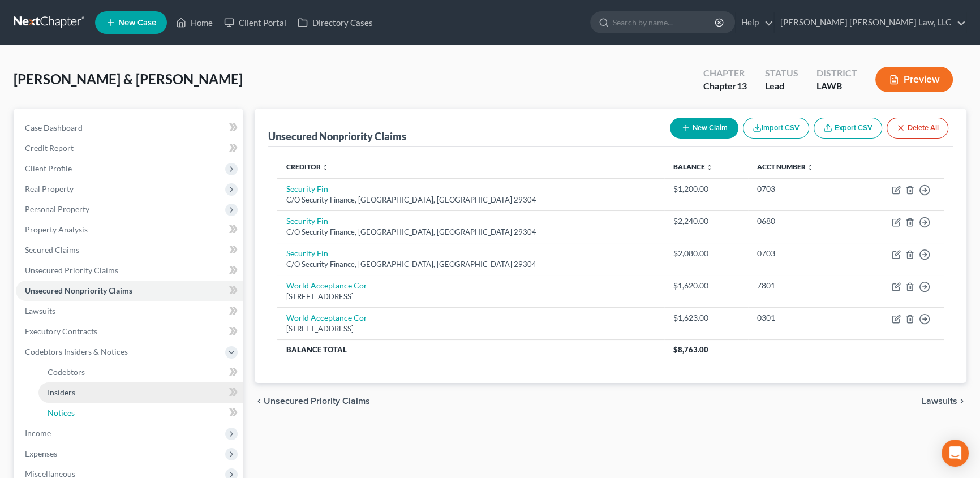  I want to click on a: Credit Report, so click(130, 149).